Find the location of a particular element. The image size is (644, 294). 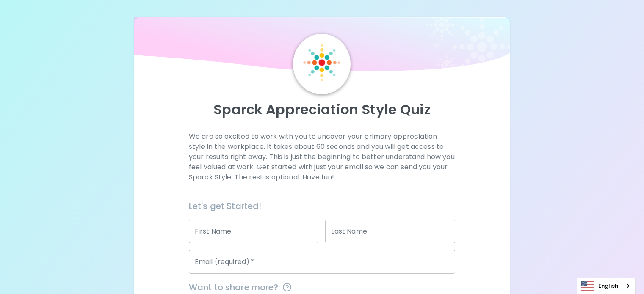

p: We are so excited to work with you to uncover your primary appreciation style in the workplace. I... is located at coordinates (322, 157).